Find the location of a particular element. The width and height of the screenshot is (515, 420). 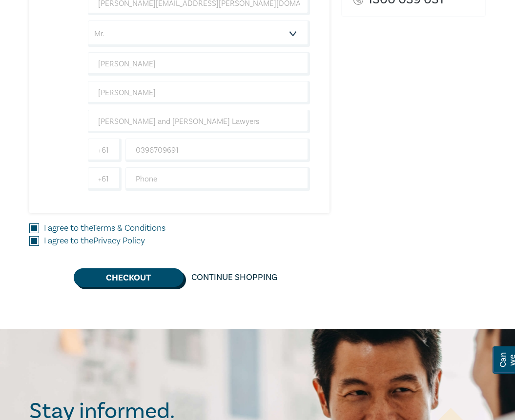

a: Terms & Conditions is located at coordinates (129, 228).